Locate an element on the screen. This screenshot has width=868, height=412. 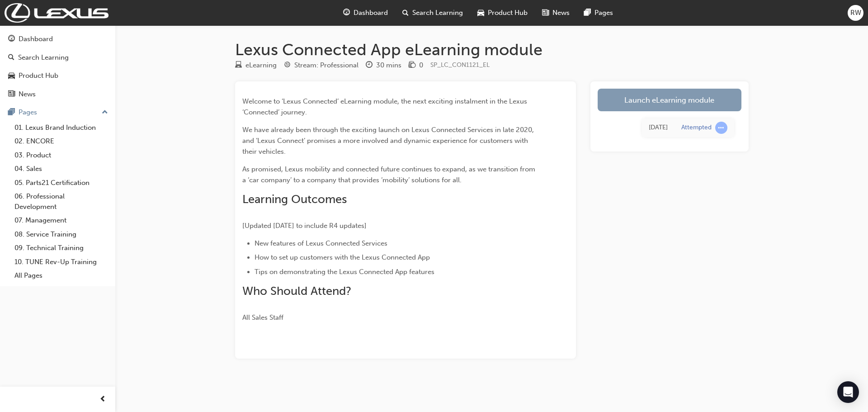
a: 05. Parts21 Certification is located at coordinates (61, 182).